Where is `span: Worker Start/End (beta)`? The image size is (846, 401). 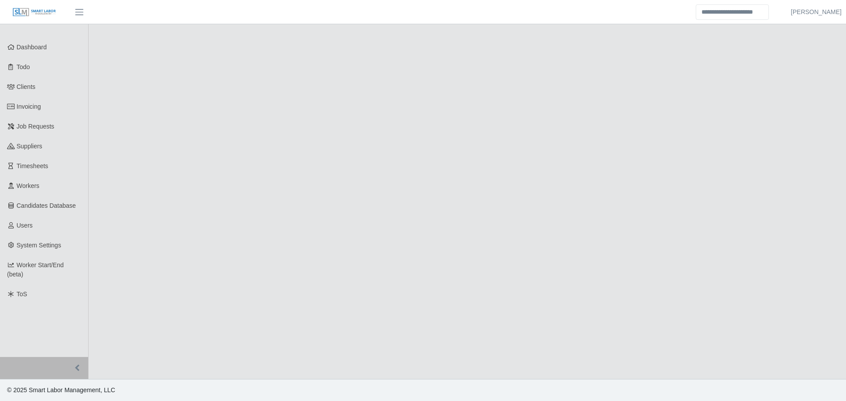
span: Worker Start/End (beta) is located at coordinates (35, 270).